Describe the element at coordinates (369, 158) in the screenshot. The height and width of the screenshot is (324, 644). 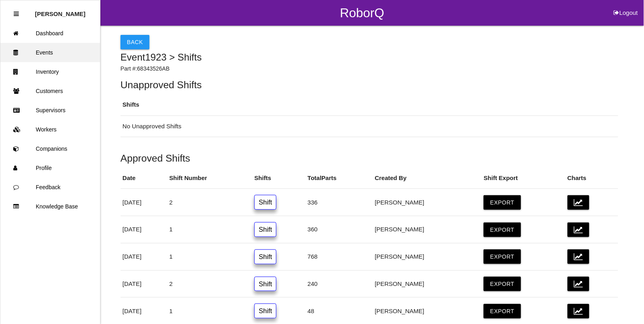
I see `h5: Approved Shifts` at that location.